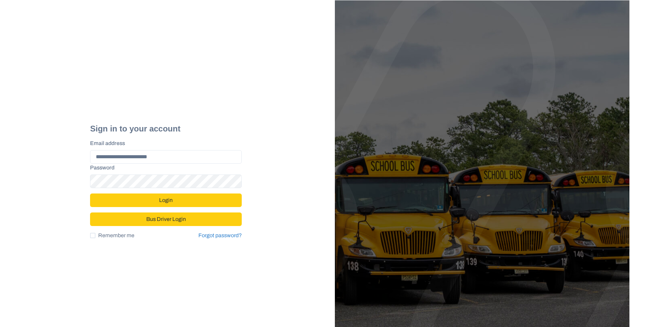 This screenshot has width=645, height=327. Describe the element at coordinates (166, 200) in the screenshot. I see `button: Login` at that location.